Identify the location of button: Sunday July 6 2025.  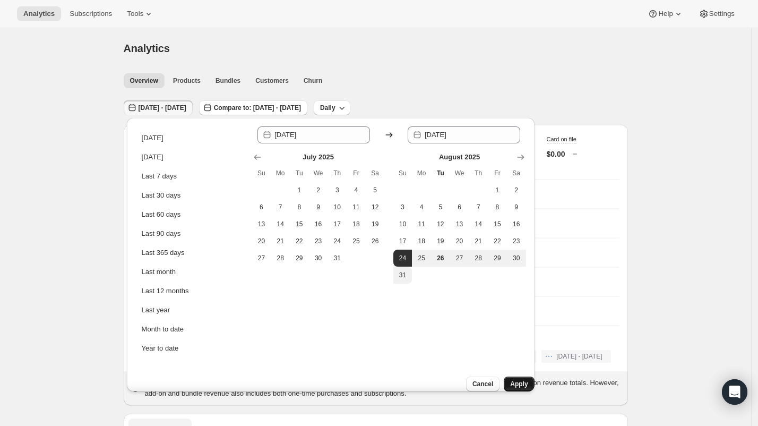
(262, 207).